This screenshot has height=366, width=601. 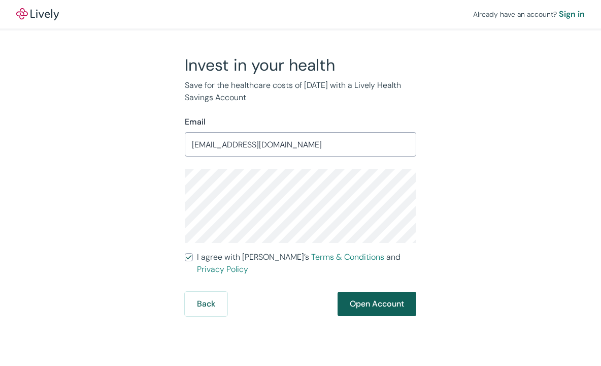 I want to click on a: Privacy Policy, so click(x=222, y=269).